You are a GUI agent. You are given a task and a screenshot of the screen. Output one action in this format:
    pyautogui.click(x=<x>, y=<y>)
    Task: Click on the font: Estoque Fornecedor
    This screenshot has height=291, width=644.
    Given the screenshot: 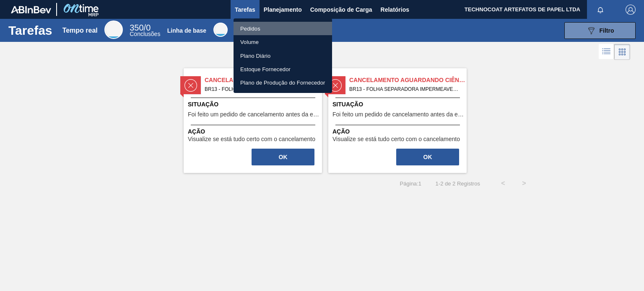 What is the action you would take?
    pyautogui.click(x=266, y=69)
    